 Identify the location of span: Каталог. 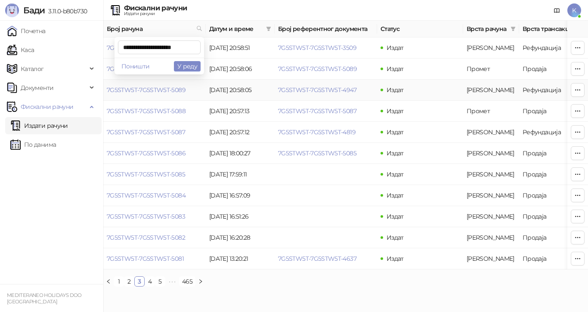
(32, 69).